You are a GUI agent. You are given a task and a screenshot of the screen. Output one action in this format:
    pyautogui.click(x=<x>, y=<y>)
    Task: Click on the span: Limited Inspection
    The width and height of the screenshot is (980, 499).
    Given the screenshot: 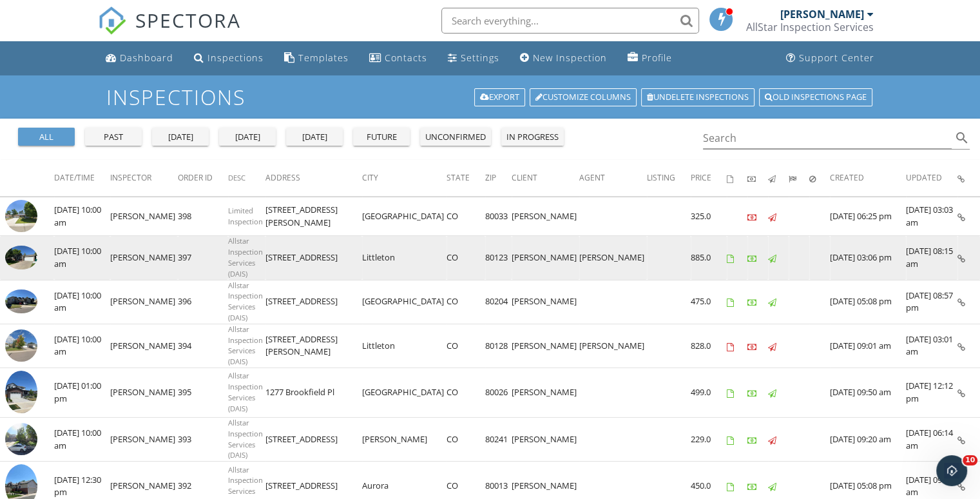 What is the action you would take?
    pyautogui.click(x=246, y=216)
    